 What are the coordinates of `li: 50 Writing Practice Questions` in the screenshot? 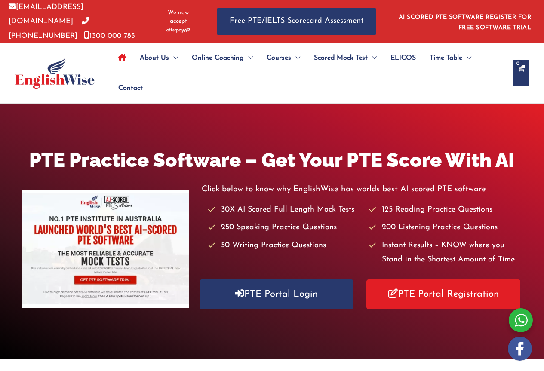 It's located at (285, 245).